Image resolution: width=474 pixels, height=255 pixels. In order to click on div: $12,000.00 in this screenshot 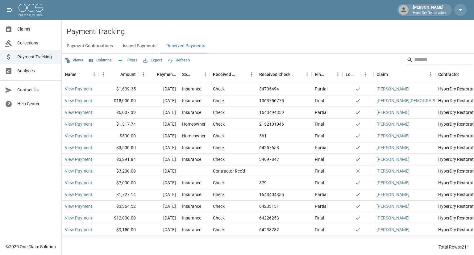, I will do `click(119, 218)`.